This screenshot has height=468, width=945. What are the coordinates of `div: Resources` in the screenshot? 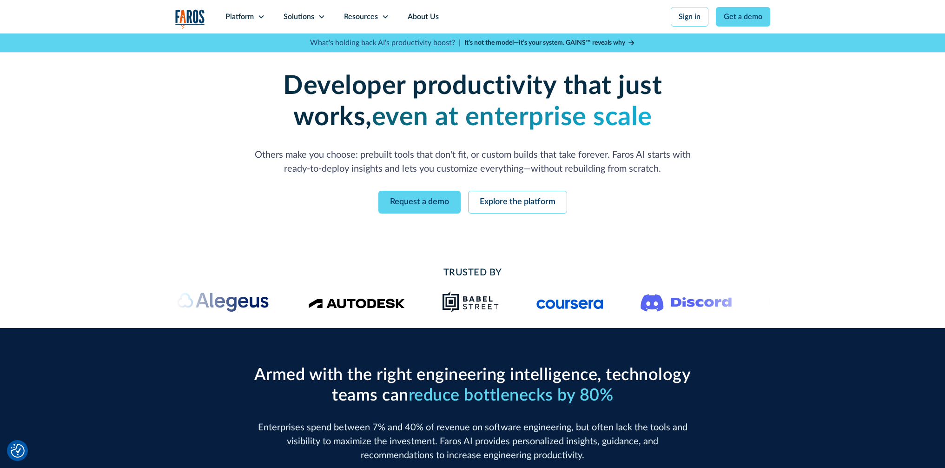 It's located at (361, 17).